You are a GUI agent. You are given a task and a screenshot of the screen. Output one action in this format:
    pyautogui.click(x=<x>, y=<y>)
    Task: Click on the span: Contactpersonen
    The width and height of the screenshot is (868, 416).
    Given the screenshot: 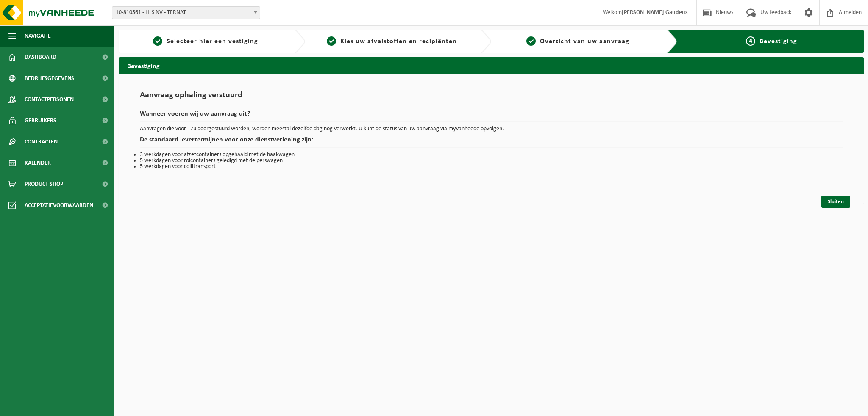 What is the action you would take?
    pyautogui.click(x=49, y=99)
    